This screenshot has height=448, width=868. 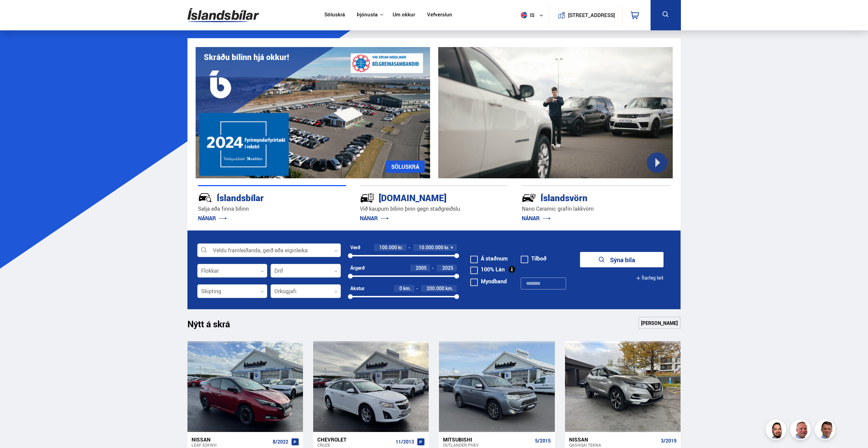 I want to click on img: FbJEzSuNWCJXmdc-.webp, so click(x=827, y=431).